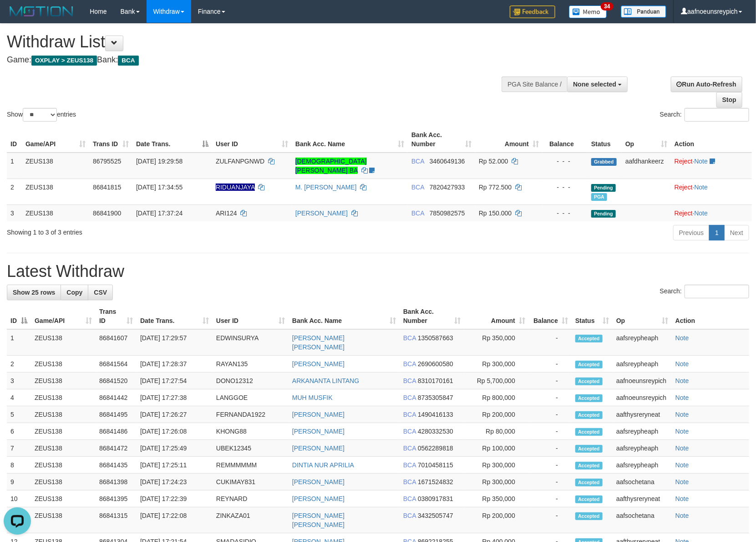 Image resolution: width=756 pixels, height=542 pixels. I want to click on td: 10, so click(19, 499).